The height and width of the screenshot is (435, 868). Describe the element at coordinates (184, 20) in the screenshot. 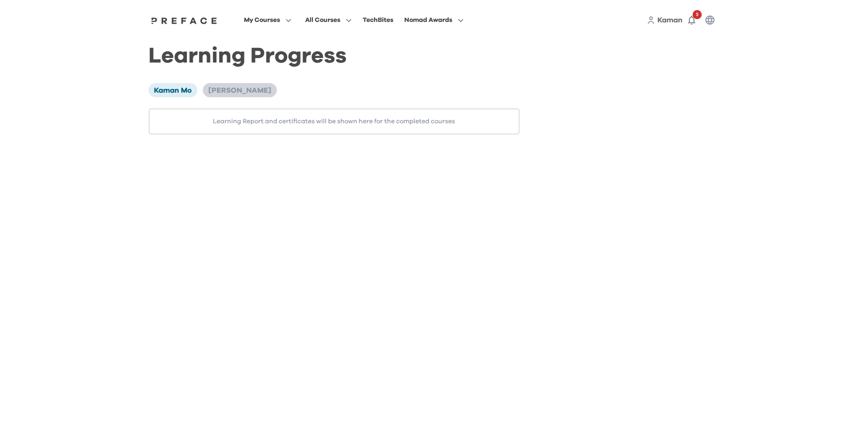

I see `a: Preface Logo` at that location.